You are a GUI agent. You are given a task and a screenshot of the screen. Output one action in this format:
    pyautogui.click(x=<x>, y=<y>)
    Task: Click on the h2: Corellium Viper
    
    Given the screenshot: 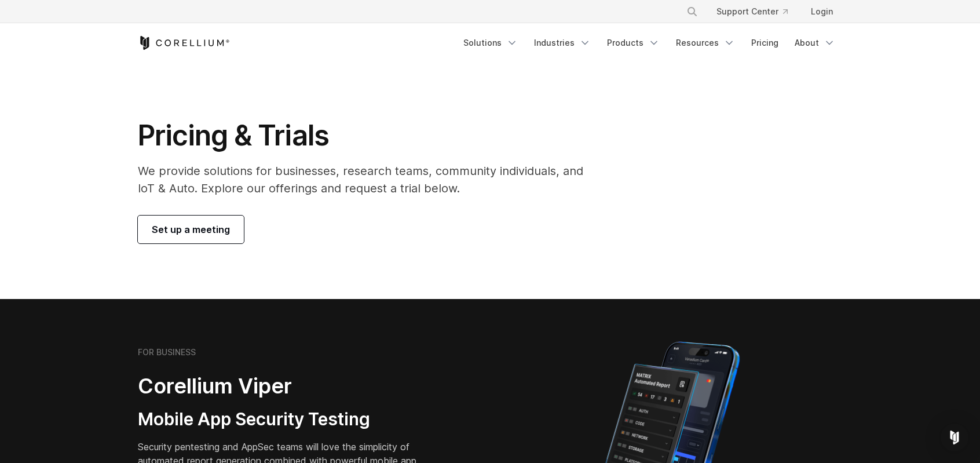 What is the action you would take?
    pyautogui.click(x=286, y=386)
    